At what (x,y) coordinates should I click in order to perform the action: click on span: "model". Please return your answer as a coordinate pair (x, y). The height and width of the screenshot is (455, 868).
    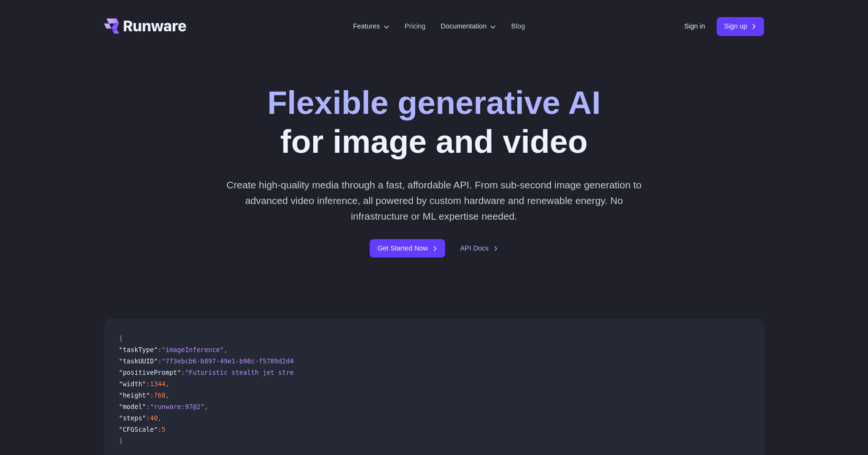
    Looking at the image, I should click on (132, 406).